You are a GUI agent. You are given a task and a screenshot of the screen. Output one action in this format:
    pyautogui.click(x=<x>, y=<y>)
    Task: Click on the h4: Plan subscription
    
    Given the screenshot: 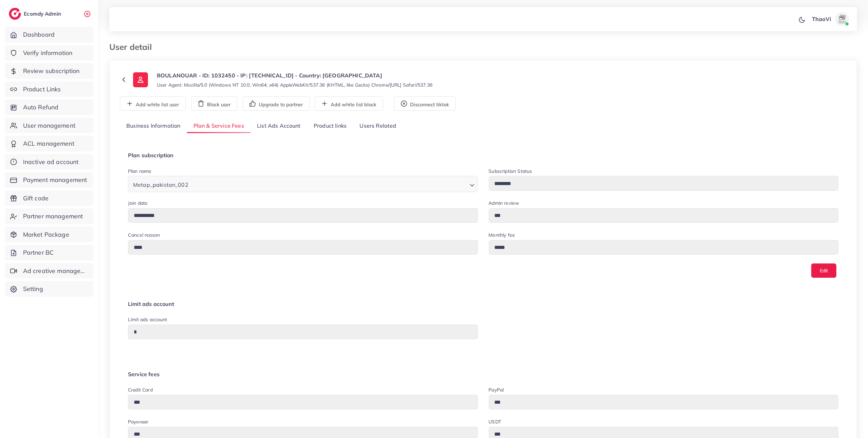 What is the action you would take?
    pyautogui.click(x=483, y=155)
    